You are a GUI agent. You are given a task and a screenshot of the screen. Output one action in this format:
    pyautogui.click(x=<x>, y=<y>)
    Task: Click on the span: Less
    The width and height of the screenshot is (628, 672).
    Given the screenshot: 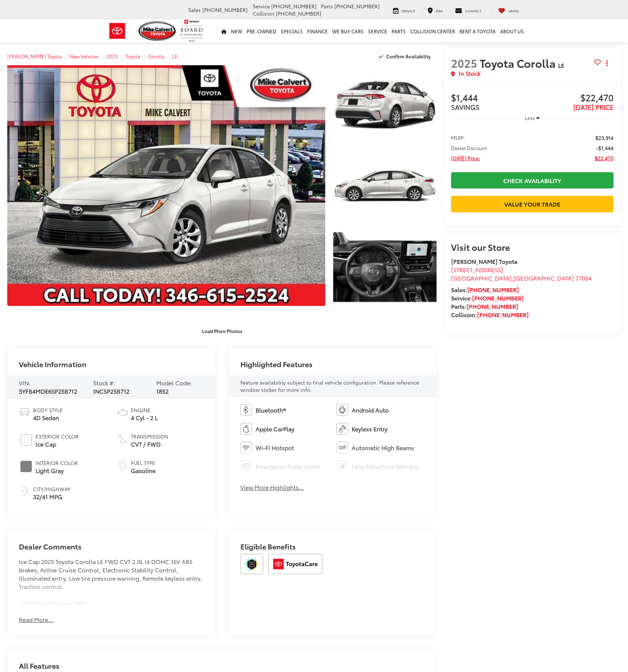 What is the action you would take?
    pyautogui.click(x=530, y=118)
    